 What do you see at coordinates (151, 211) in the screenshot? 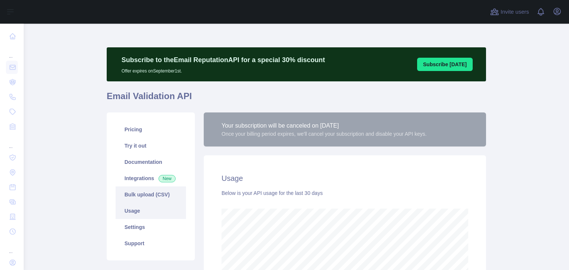
I see `a: Usage` at bounding box center [151, 211].